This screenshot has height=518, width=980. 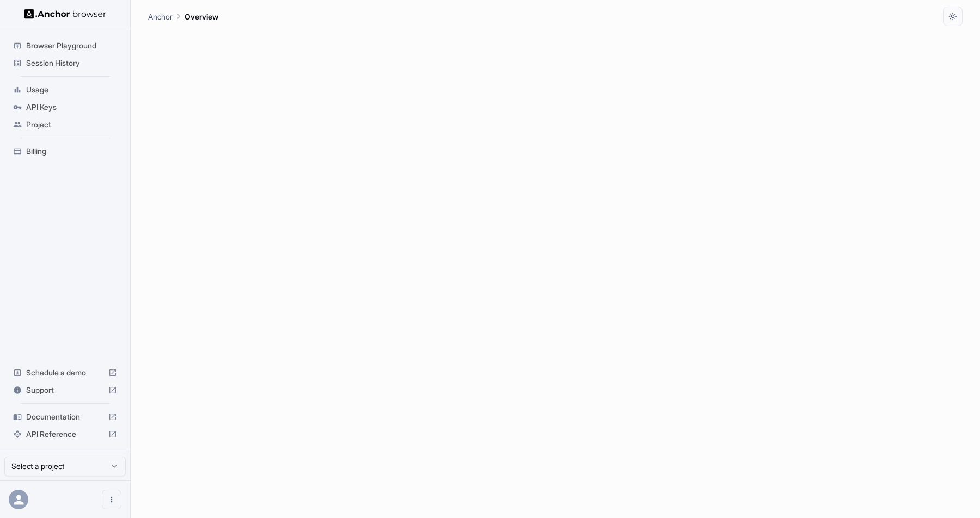 I want to click on img: Anchor Logo, so click(x=65, y=14).